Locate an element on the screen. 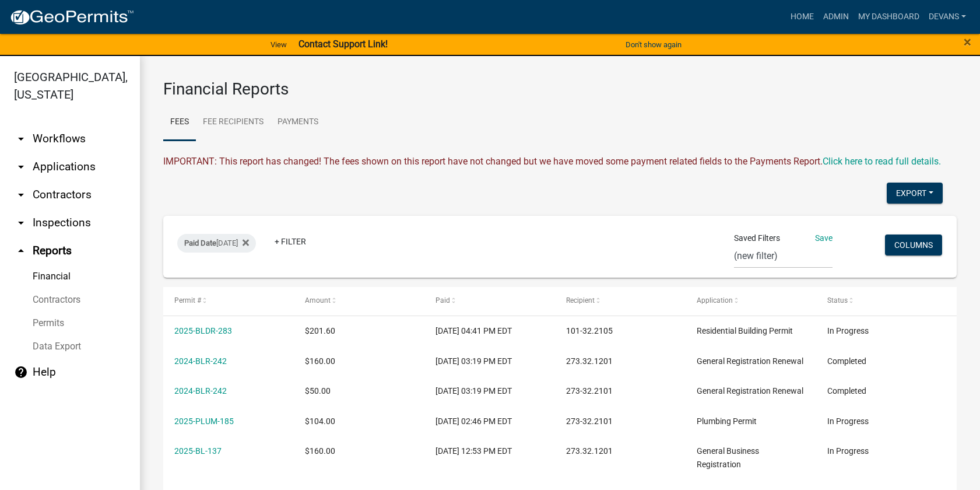 This screenshot has height=490, width=980. span: Saved Filters is located at coordinates (757, 237).